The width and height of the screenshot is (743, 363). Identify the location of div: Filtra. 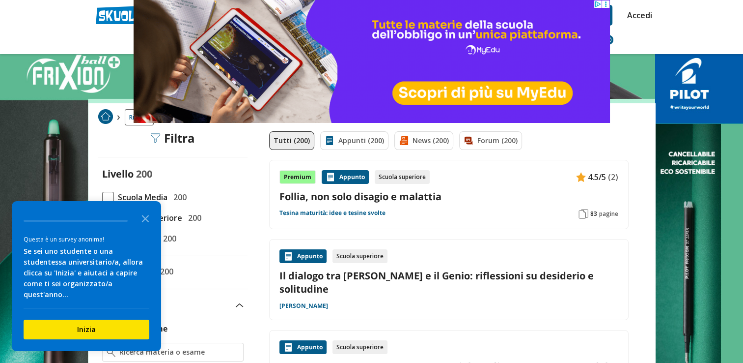
(172, 138).